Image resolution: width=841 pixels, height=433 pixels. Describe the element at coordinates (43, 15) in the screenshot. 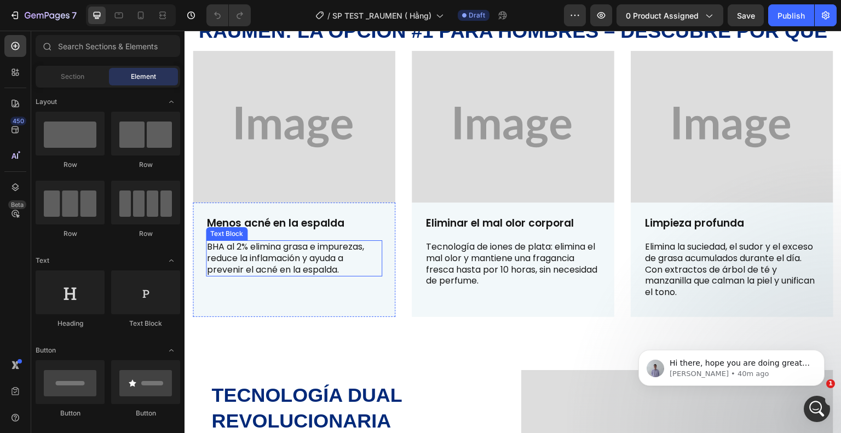

I see `button: 7` at that location.